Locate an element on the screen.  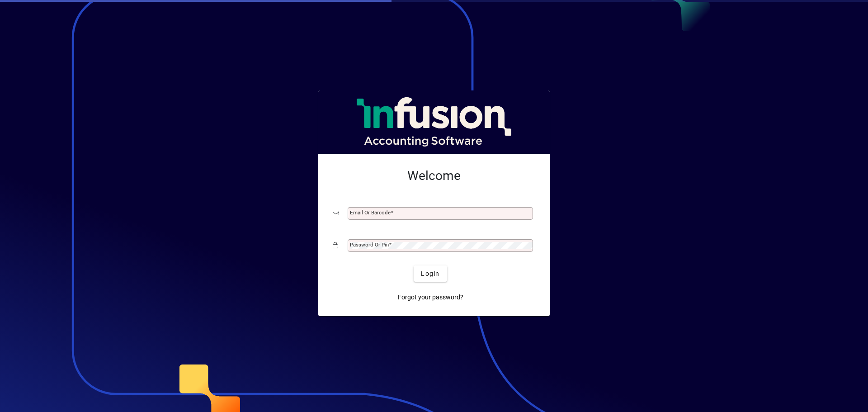
a: Forgot your password? is located at coordinates (430, 297).